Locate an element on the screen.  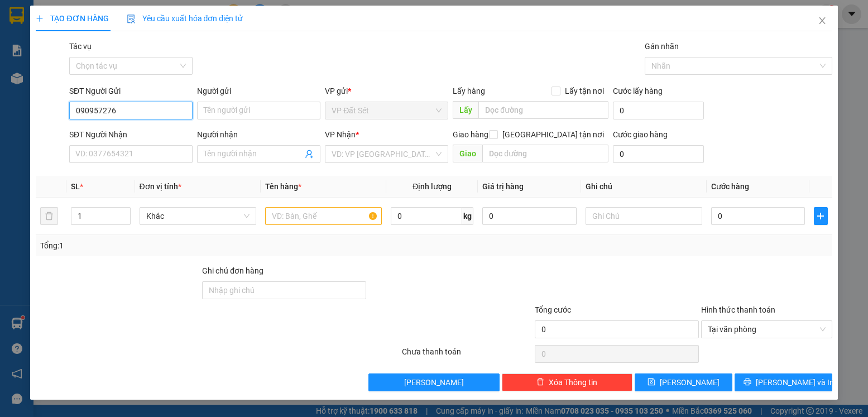
button: plus is located at coordinates (820, 216).